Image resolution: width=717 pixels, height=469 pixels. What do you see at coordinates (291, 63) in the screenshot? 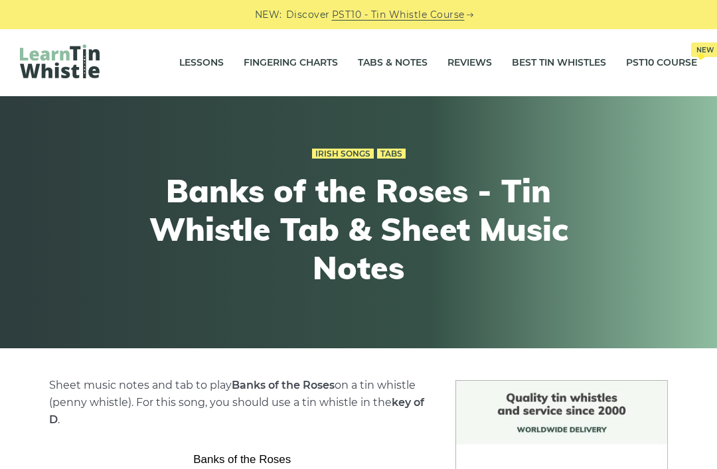
I see `a: Fingering Charts` at bounding box center [291, 63].